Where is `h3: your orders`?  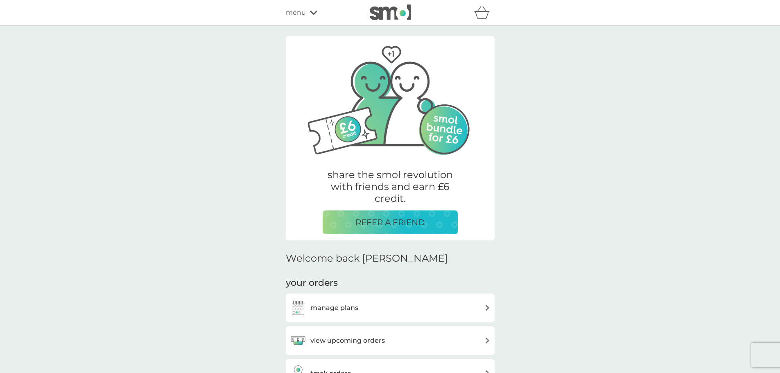 h3: your orders is located at coordinates (311, 283).